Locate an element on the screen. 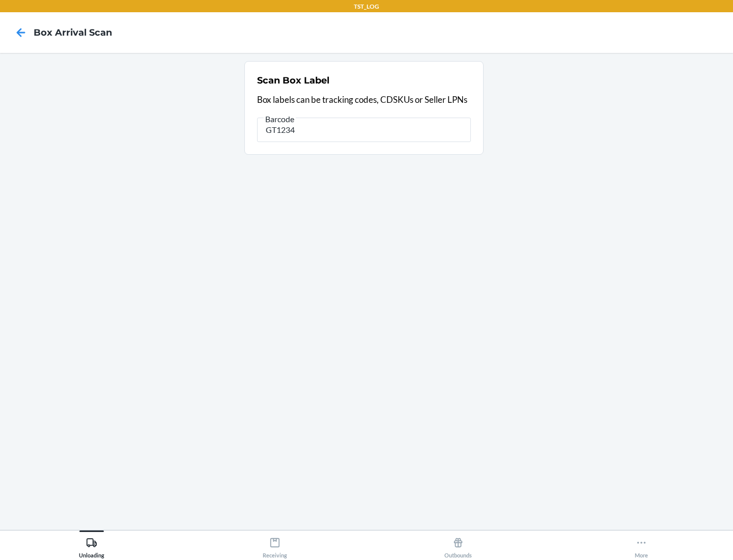  button: Receiving is located at coordinates (275, 544).